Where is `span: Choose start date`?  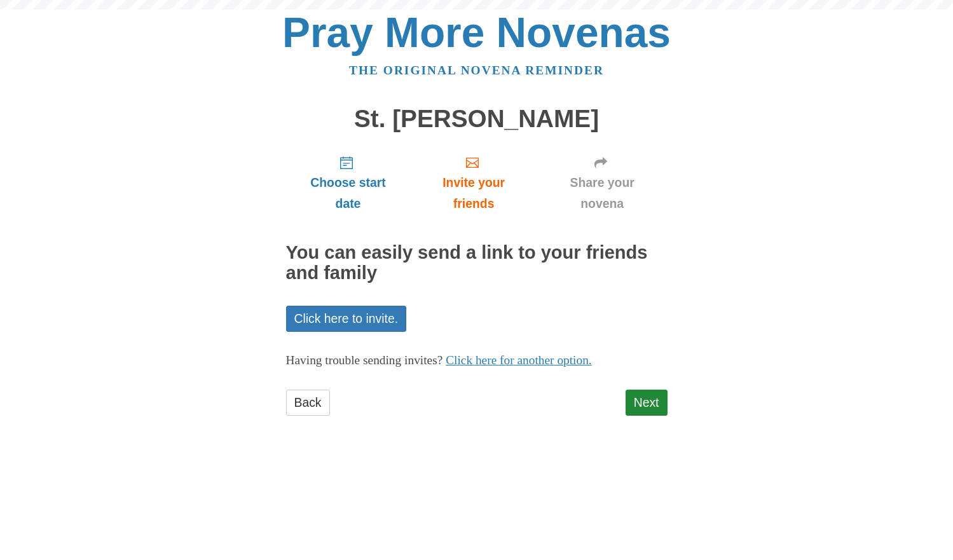 span: Choose start date is located at coordinates (349, 193).